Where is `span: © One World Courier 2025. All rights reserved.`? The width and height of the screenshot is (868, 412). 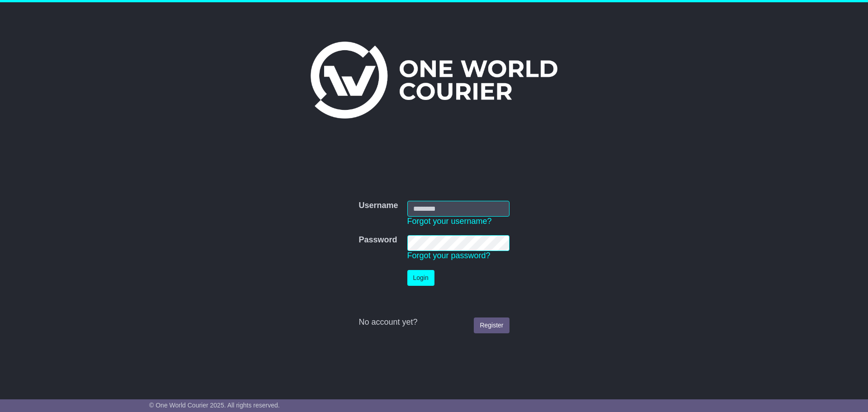
span: © One World Courier 2025. All rights reserved. is located at coordinates (214, 405).